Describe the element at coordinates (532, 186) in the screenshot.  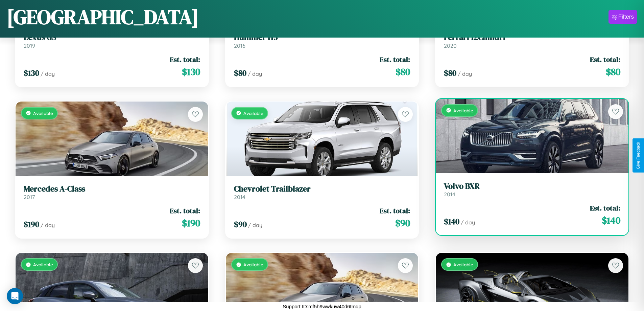
I see `h3: Volvo BXR` at that location.